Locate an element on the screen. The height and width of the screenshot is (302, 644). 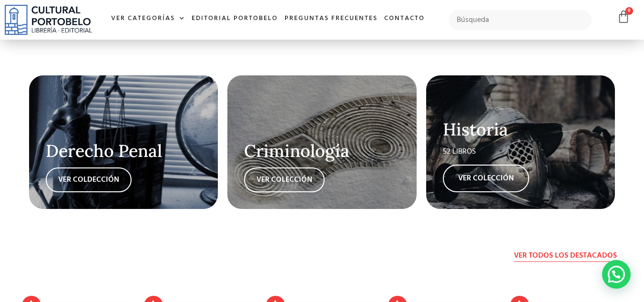
h2: Derecho Penal is located at coordinates (123, 151).